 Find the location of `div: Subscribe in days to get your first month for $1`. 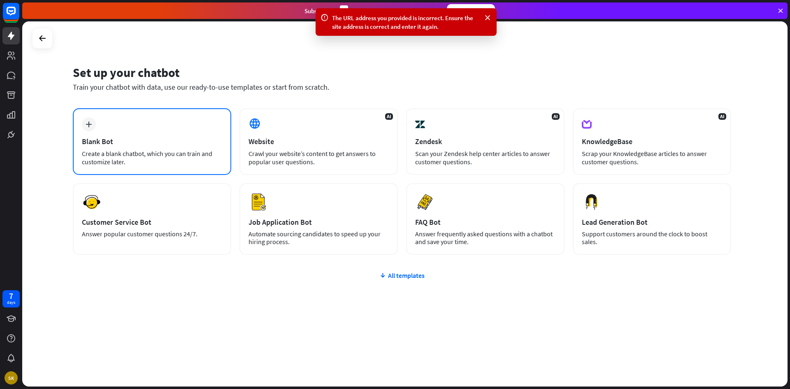

div: Subscribe in days to get your first month for $1 is located at coordinates (373, 11).